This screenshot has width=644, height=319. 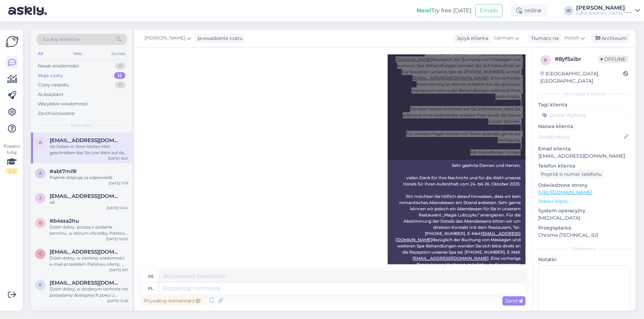 I want to click on span: j, so click(x=41, y=198).